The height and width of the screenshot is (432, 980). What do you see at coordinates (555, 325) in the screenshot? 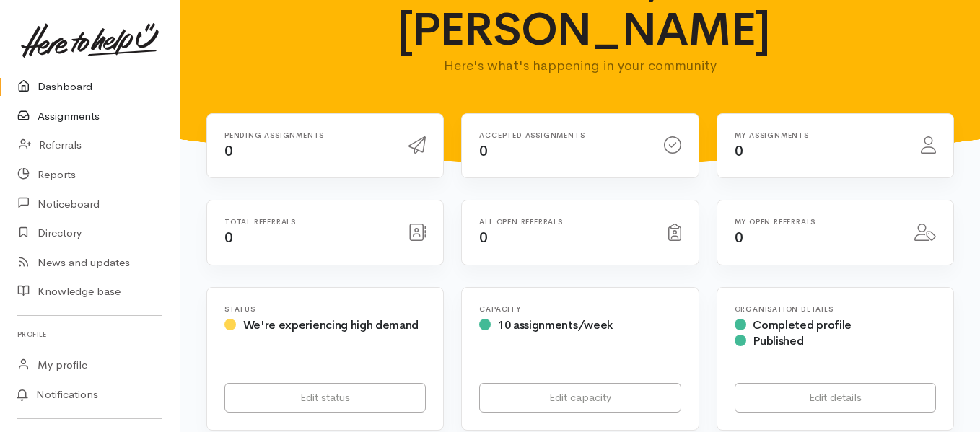
I see `span: 10 assignments/week` at bounding box center [555, 325].